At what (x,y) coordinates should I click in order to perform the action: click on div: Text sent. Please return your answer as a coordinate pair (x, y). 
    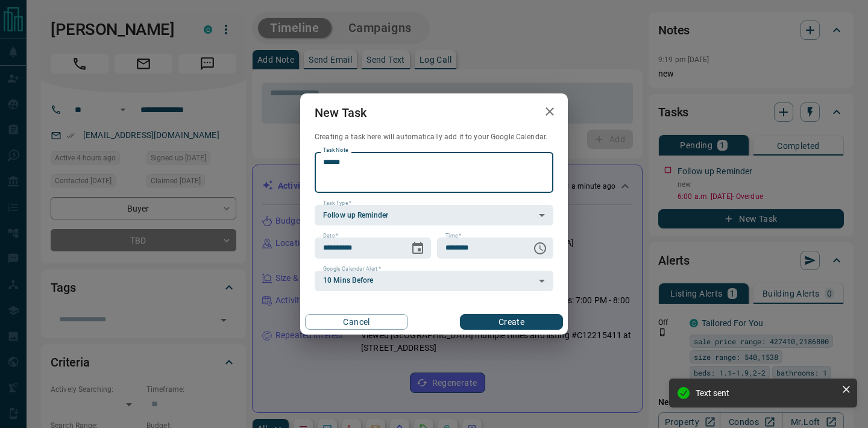
    Looking at the image, I should click on (766, 393).